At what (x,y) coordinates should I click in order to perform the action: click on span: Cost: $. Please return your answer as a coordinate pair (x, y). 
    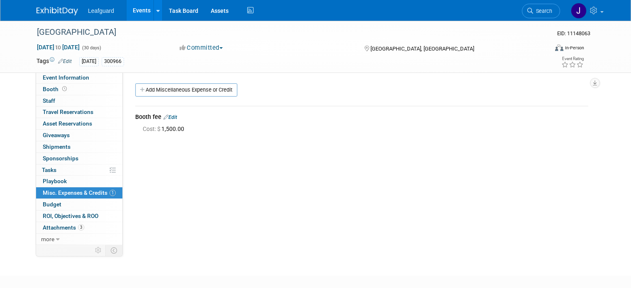
    Looking at the image, I should click on (152, 129).